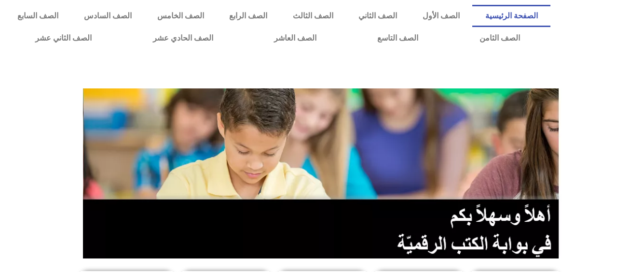 The height and width of the screenshot is (272, 644). What do you see at coordinates (38, 16) in the screenshot?
I see `a: الصف السابع` at bounding box center [38, 16].